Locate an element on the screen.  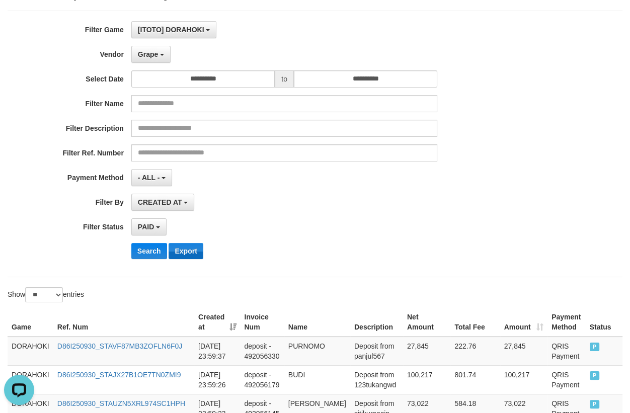
span: to is located at coordinates (284, 79).